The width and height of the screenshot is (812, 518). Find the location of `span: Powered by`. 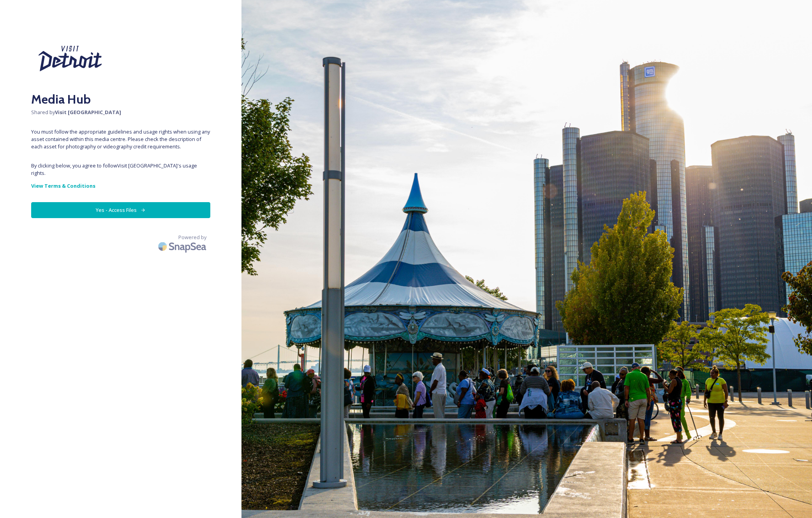

span: Powered by is located at coordinates (193, 237).